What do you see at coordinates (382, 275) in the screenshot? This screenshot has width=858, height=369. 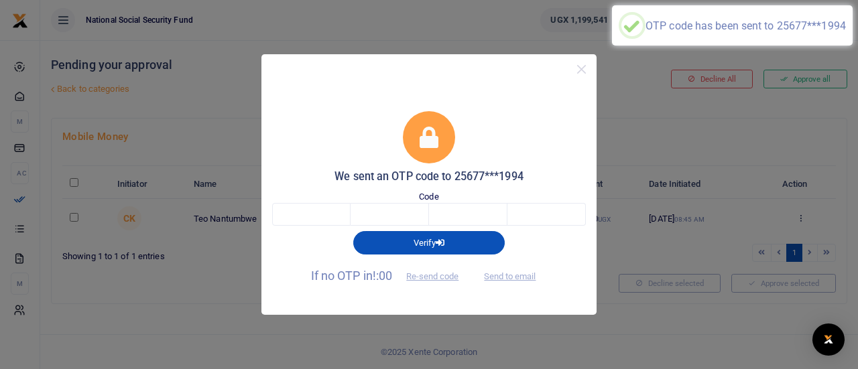 I see `span: !:00` at bounding box center [382, 275].